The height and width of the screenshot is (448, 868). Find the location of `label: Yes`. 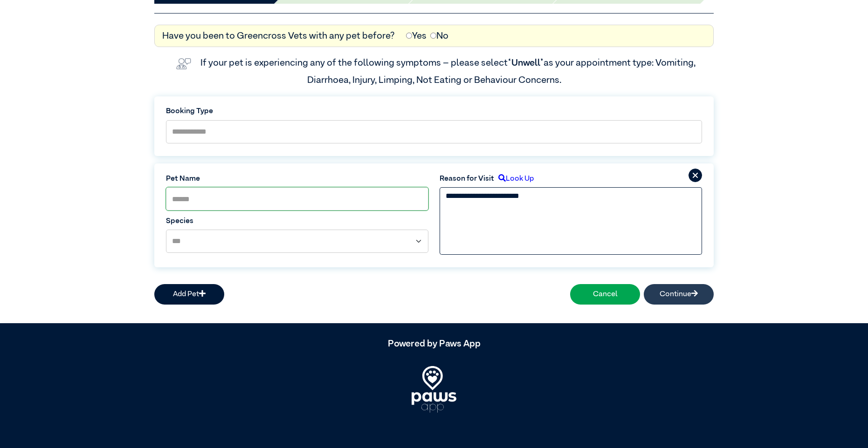

label: Yes is located at coordinates (417, 36).